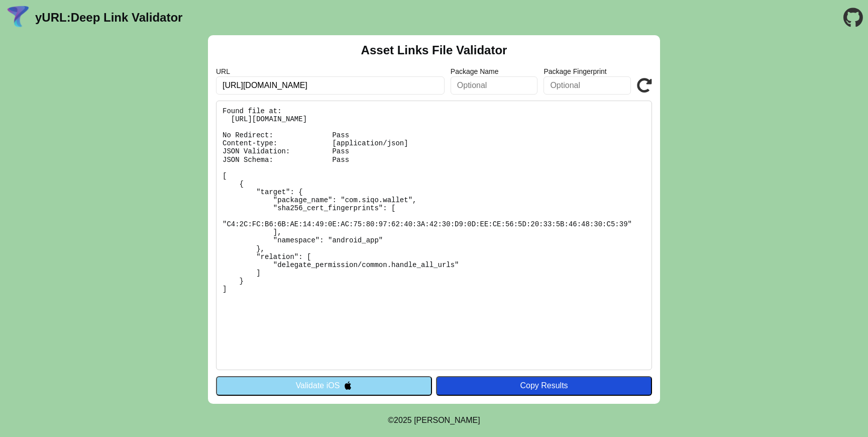  I want to click on div: Copy Results, so click(544, 385).